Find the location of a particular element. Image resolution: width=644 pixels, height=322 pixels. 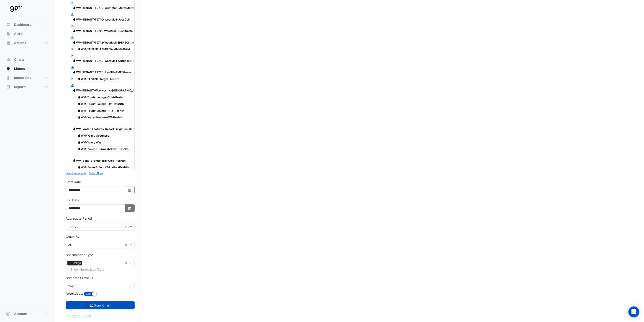

span: WM-Yo my Way is located at coordinates (90, 142).